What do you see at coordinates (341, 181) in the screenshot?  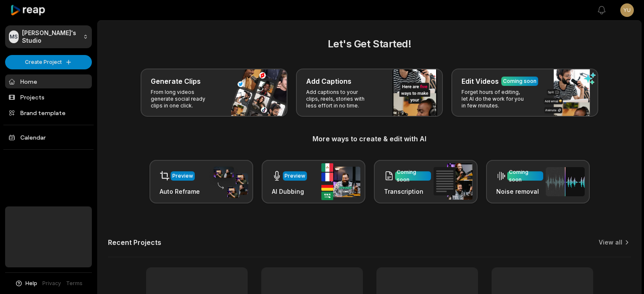 I see `img: ai_dubbing.png` at bounding box center [341, 181].